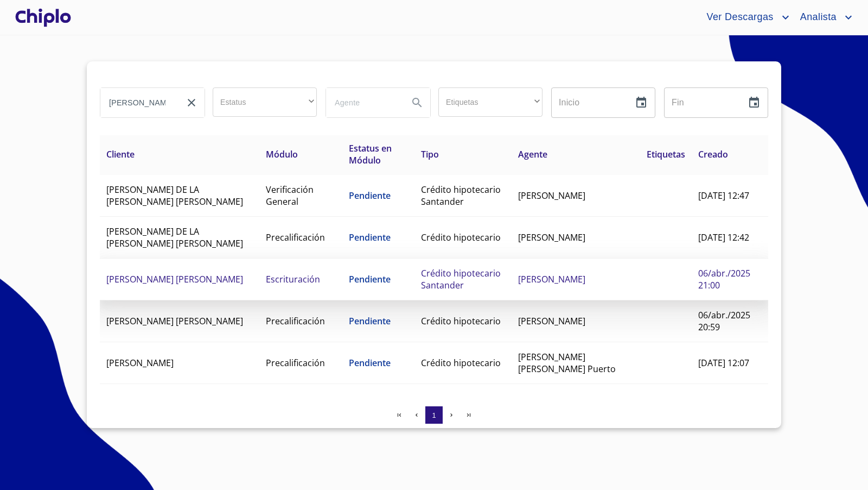 The height and width of the screenshot is (490, 868). I want to click on span: Módulo, so click(281, 154).